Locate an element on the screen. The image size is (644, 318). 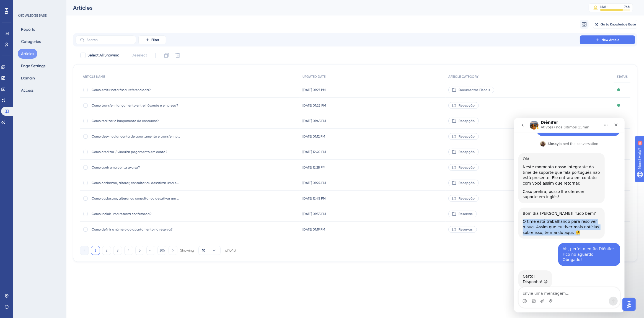
span: New Article is located at coordinates (611, 40).